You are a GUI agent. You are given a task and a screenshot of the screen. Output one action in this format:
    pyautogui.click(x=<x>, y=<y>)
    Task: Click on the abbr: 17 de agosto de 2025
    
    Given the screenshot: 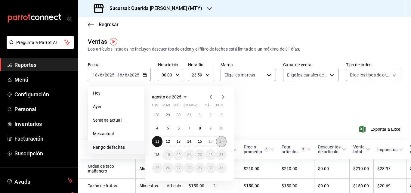 What is the action you would take?
    pyautogui.click(x=221, y=141)
    